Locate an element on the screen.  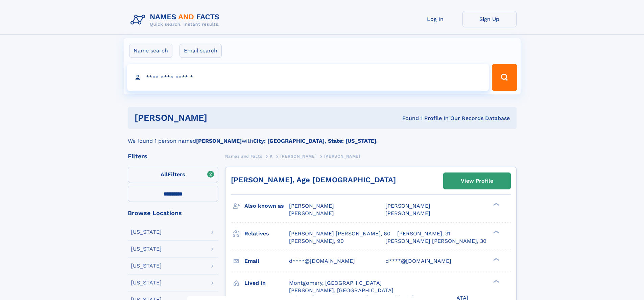
h3: Relatives is located at coordinates (267, 234).